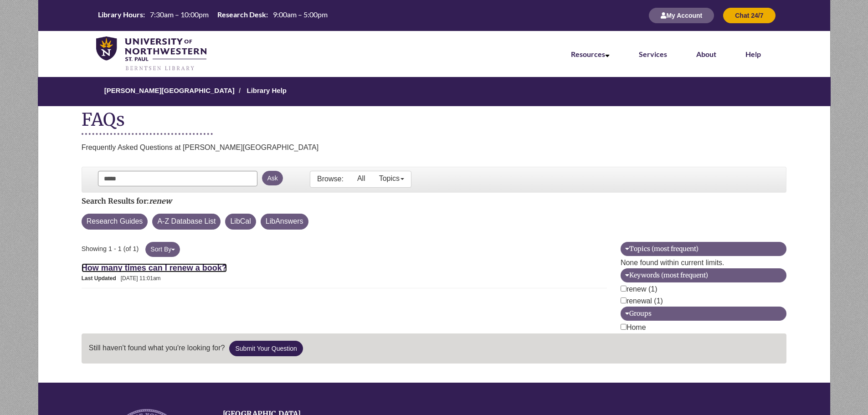 Image resolution: width=868 pixels, height=415 pixels. What do you see at coordinates (110, 249) in the screenshot?
I see `span: Showing 1 - 1 (of 1)` at bounding box center [110, 249].